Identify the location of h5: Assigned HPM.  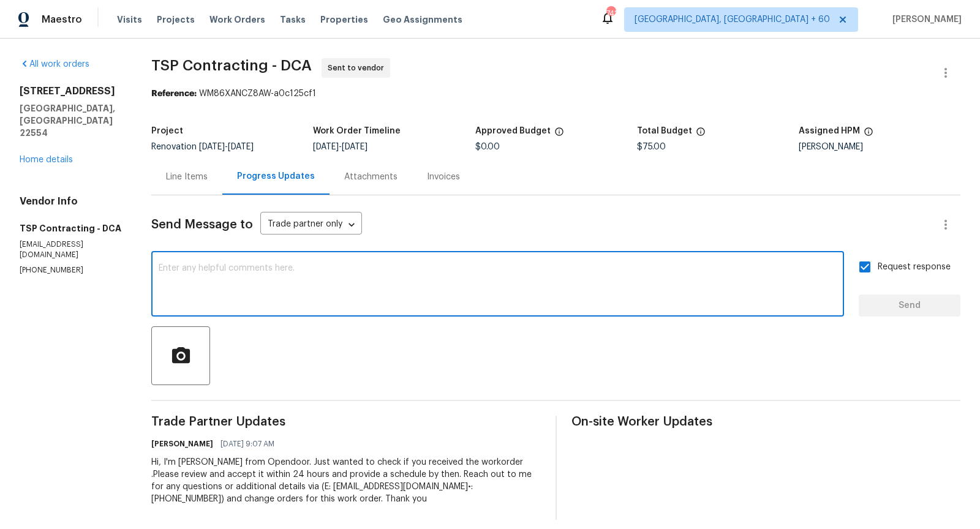
(829, 131).